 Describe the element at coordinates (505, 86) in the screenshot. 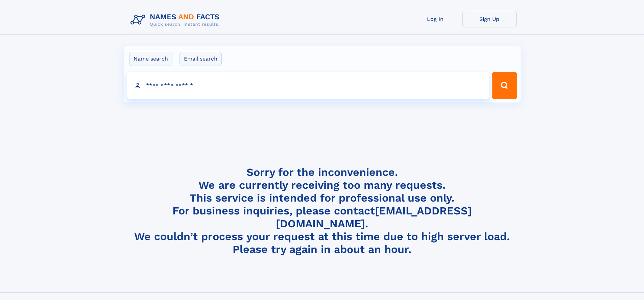

I see `button: Search Button` at that location.